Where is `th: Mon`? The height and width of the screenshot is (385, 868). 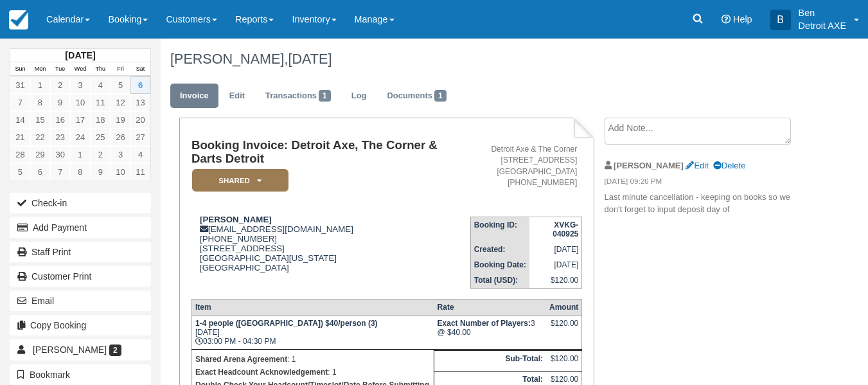 th: Mon is located at coordinates (40, 69).